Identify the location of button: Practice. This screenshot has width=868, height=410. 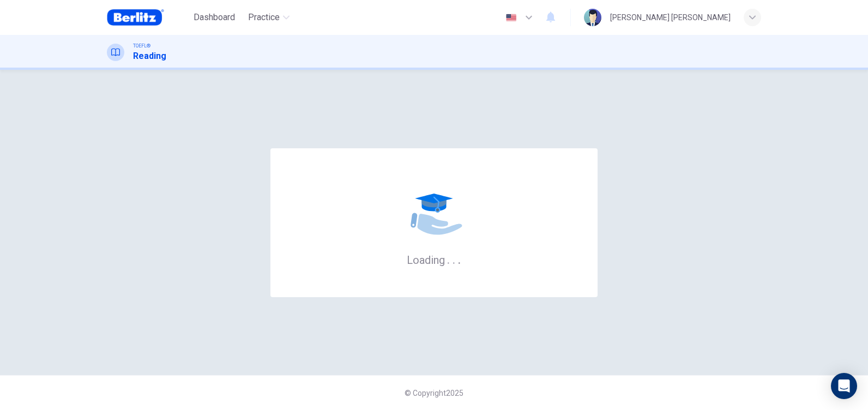
(269, 17).